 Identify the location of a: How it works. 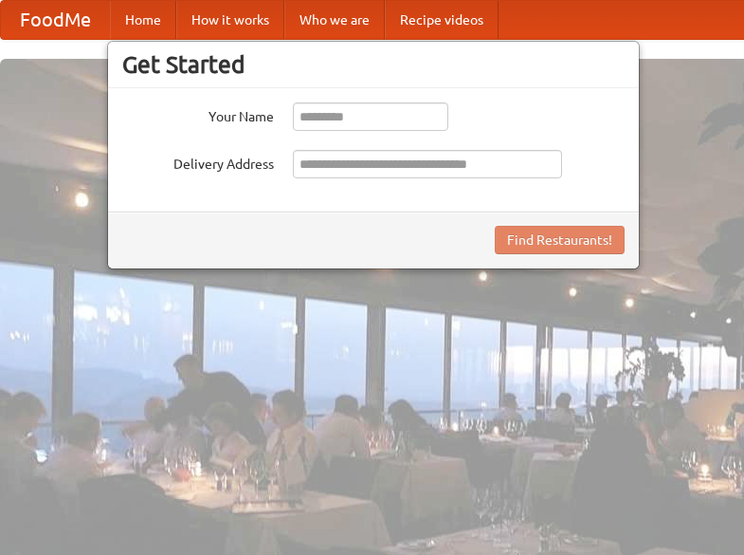
(230, 20).